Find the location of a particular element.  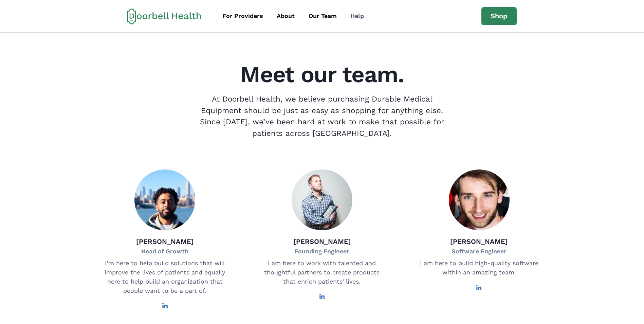

p: Founding Engineer is located at coordinates (322, 251).